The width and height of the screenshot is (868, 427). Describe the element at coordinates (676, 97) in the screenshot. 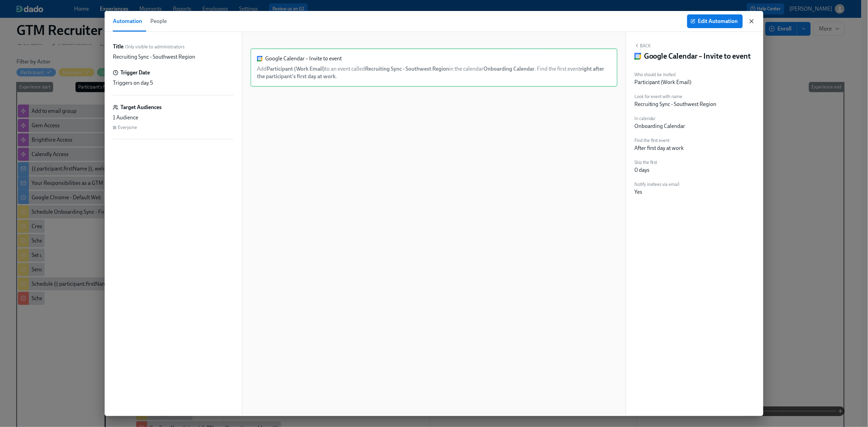

I see `label: Look for event with name` at that location.